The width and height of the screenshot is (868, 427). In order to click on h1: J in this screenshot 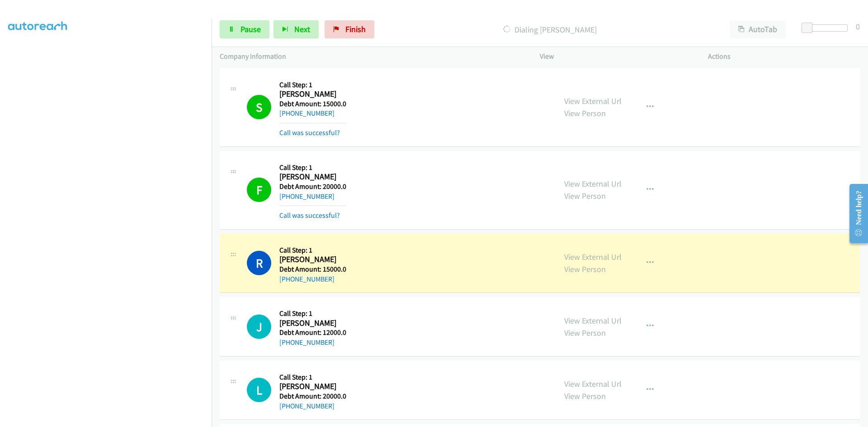, I will do `click(259, 327)`.